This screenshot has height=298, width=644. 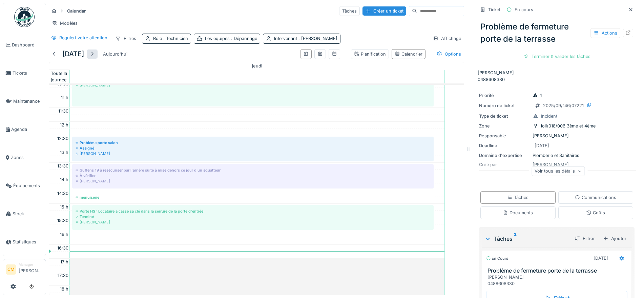 What do you see at coordinates (504, 96) in the screenshot?
I see `div: Priorité` at bounding box center [504, 96].